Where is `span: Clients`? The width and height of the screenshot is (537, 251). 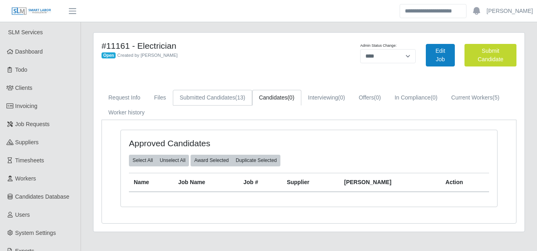
span: Clients is located at coordinates (24, 88).